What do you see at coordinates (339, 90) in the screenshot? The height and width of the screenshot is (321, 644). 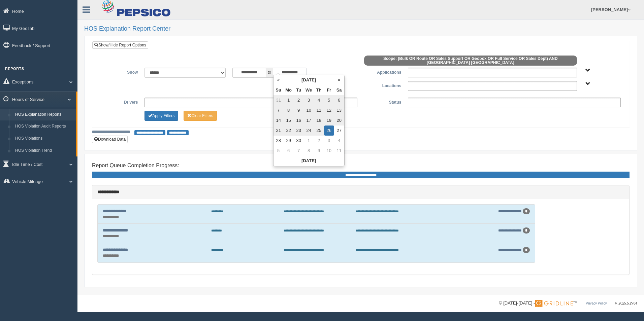 I see `th: Sa` at bounding box center [339, 90].